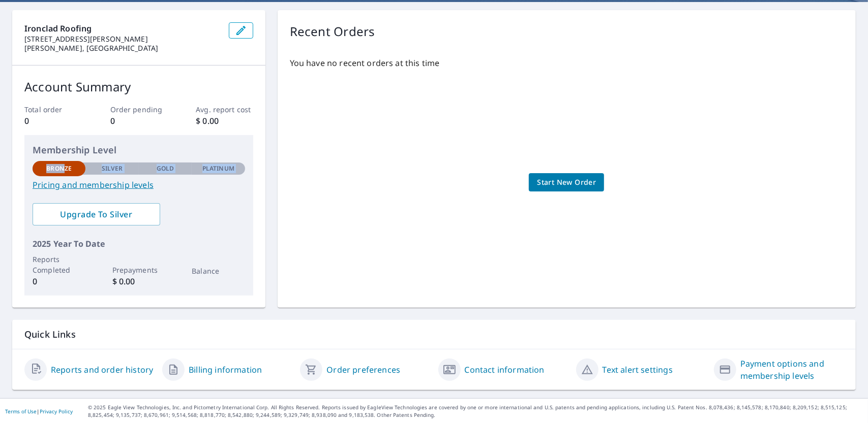  I want to click on p: Membership Level, so click(139, 150).